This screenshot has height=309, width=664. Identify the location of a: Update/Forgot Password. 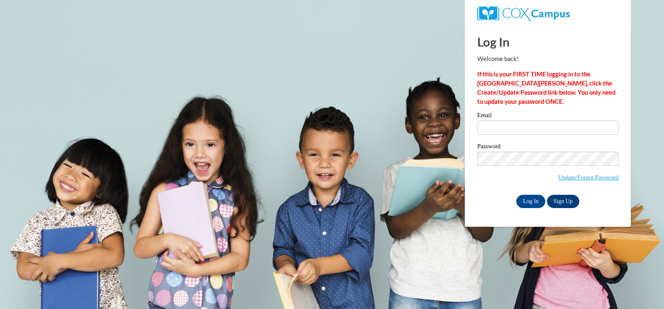
(588, 177).